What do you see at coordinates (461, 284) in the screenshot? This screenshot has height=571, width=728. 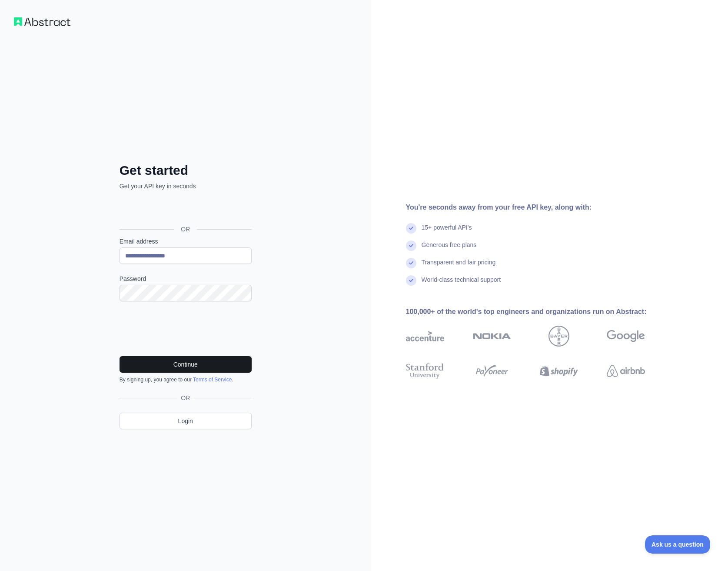 I see `div: World-class technical support` at bounding box center [461, 284].